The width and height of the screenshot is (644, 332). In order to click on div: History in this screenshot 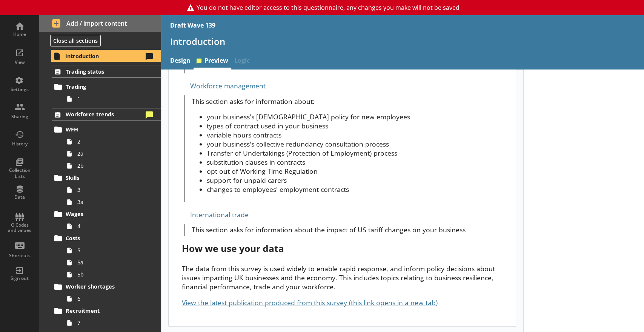, I will do `click(20, 144)`.